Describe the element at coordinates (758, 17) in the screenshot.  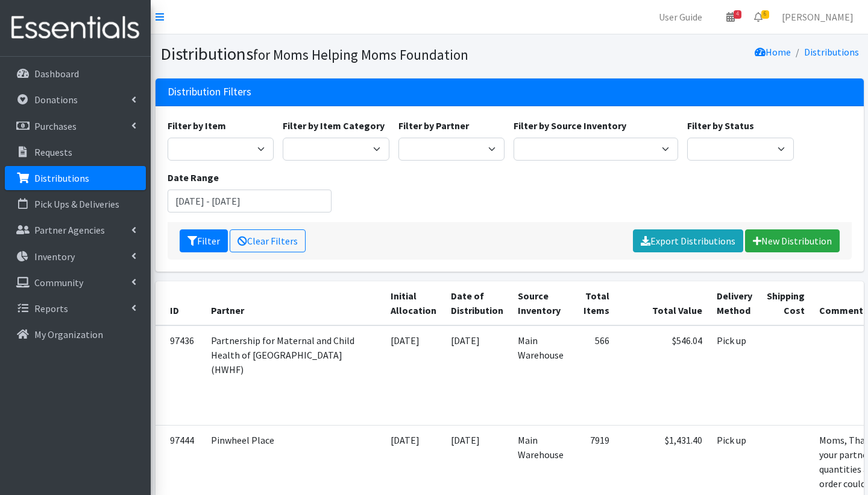
I see `a: 6` at that location.